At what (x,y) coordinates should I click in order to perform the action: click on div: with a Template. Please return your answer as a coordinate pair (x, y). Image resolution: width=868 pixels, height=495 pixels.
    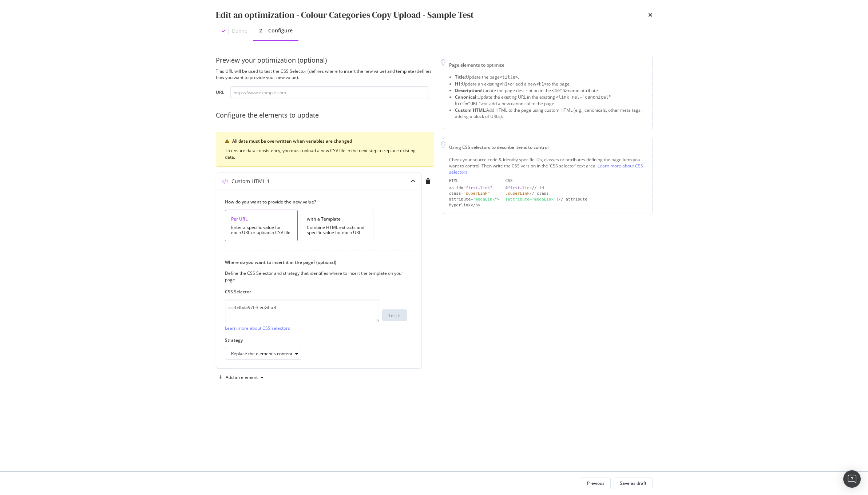
    Looking at the image, I should click on (337, 219).